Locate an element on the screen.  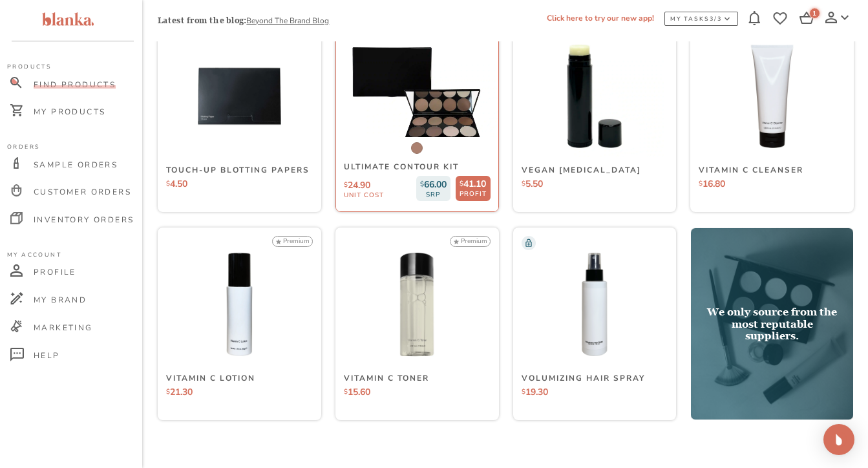
div: 1 is located at coordinates (815, 13).